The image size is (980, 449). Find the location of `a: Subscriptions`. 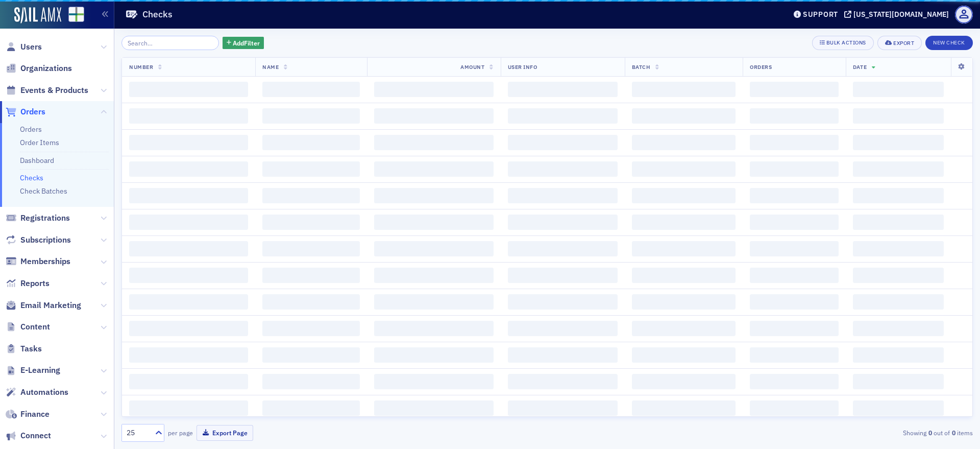

a: Subscriptions is located at coordinates (39, 240).